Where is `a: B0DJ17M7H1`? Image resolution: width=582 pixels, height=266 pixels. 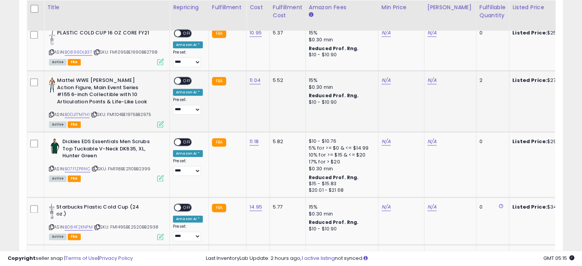 a: B0DJ17M7H1 is located at coordinates (77, 114).